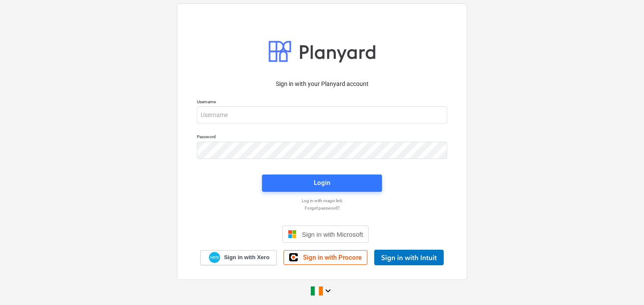 This screenshot has width=644, height=305. Describe the element at coordinates (246, 257) in the screenshot. I see `span: Sign in with Xero` at that location.